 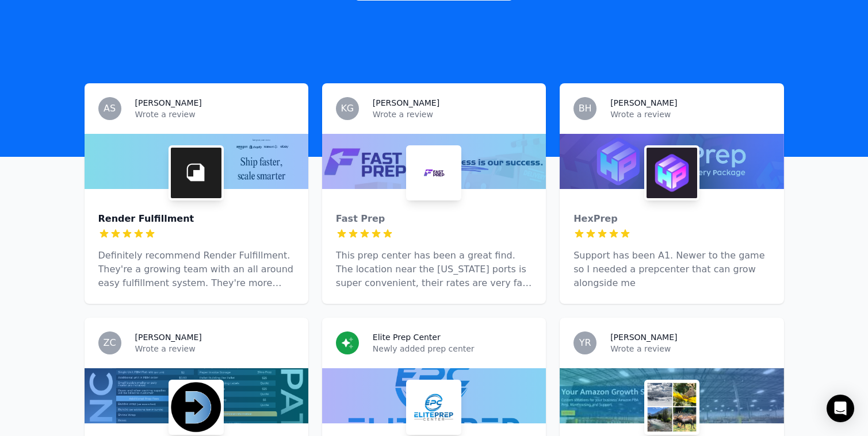 What do you see at coordinates (433, 219) in the screenshot?
I see `div: Fast Prep` at bounding box center [433, 219].